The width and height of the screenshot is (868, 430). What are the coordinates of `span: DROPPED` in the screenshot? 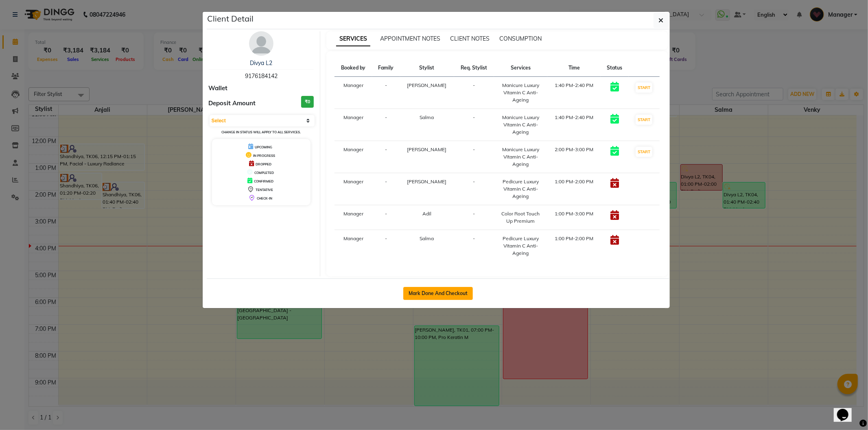 It's located at (263, 164).